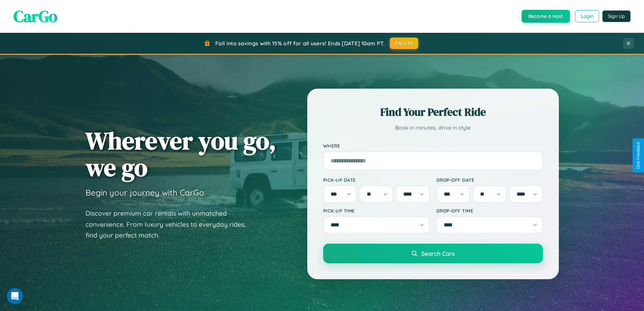 Image resolution: width=644 pixels, height=311 pixels. I want to click on label: Pick-up Date, so click(376, 180).